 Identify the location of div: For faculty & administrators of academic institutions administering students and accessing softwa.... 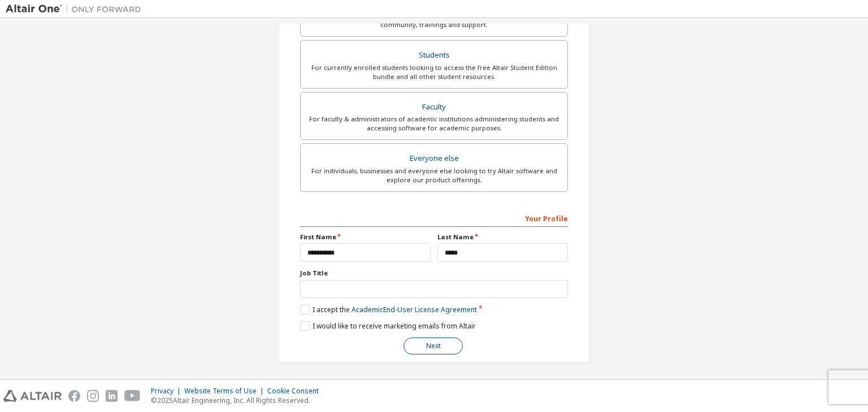
(434, 124).